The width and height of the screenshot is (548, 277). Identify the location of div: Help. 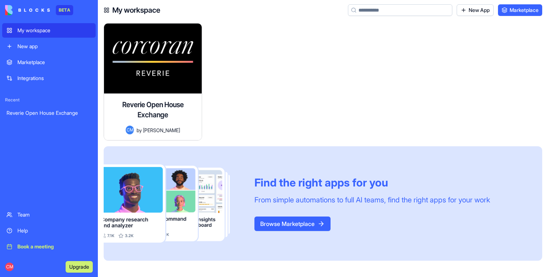
(54, 231).